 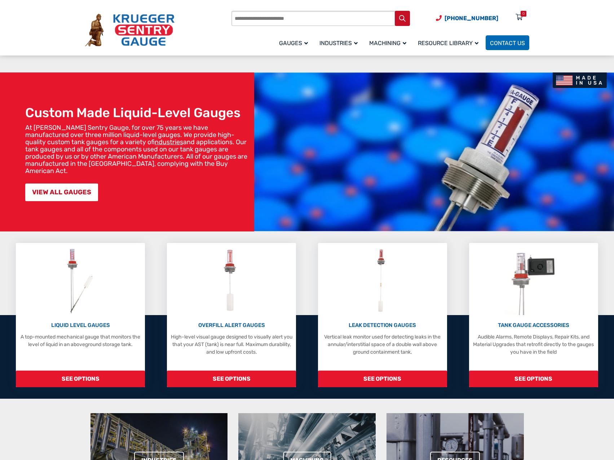 What do you see at coordinates (383, 344) in the screenshot?
I see `p: Vertical leak monitor used for detecting leaks in the annular/interstitial space of a double wall...` at bounding box center [383, 344].